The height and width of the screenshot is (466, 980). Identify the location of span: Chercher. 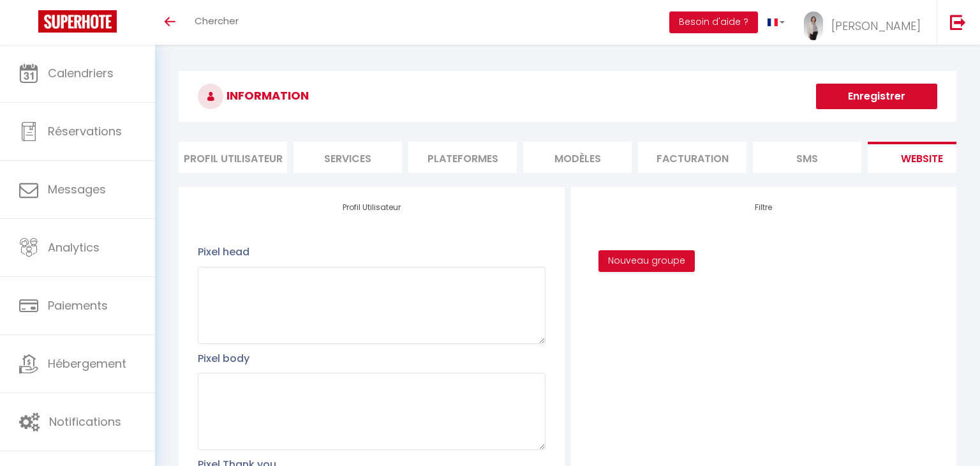
(216, 21).